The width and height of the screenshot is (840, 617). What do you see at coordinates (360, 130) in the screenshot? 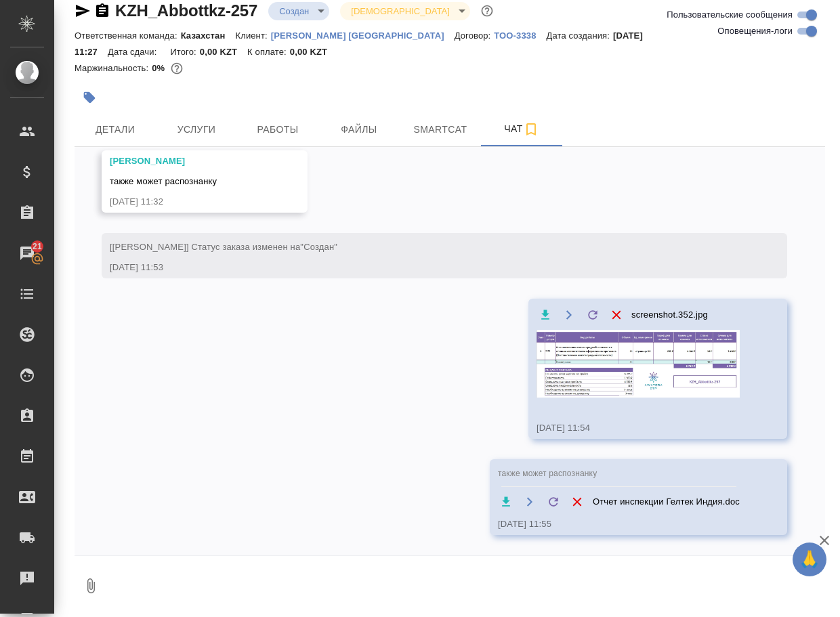
I see `span: Файлы` at bounding box center [360, 130].